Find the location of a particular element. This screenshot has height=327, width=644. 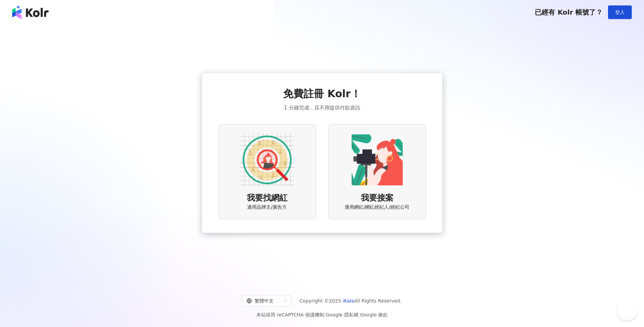

span: 我要接案 is located at coordinates (378, 199).